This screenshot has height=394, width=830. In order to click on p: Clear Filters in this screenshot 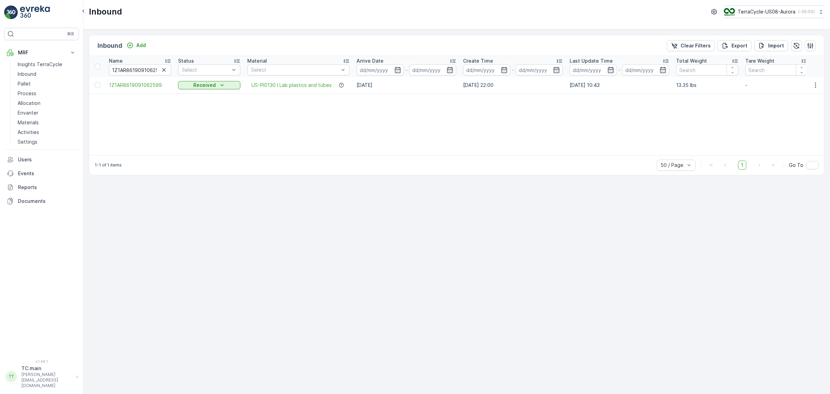, I will do `click(696, 46)`.